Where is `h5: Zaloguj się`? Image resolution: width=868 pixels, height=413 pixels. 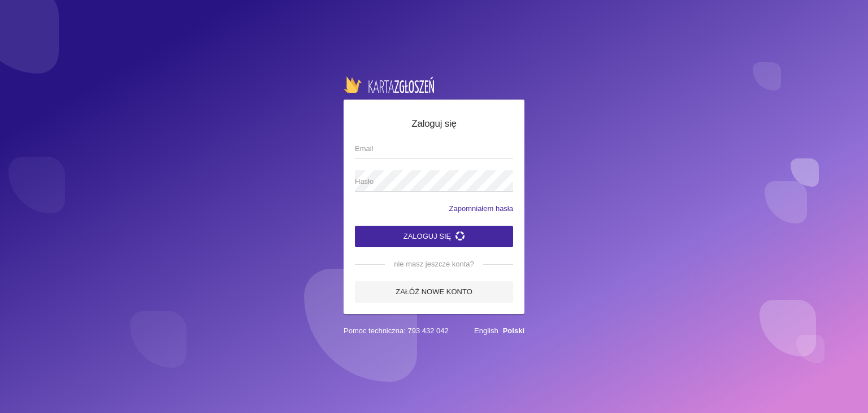 h5: Zaloguj się is located at coordinates (434, 124).